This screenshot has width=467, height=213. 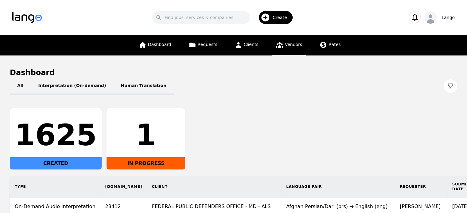 I want to click on a: Requests, so click(x=203, y=45).